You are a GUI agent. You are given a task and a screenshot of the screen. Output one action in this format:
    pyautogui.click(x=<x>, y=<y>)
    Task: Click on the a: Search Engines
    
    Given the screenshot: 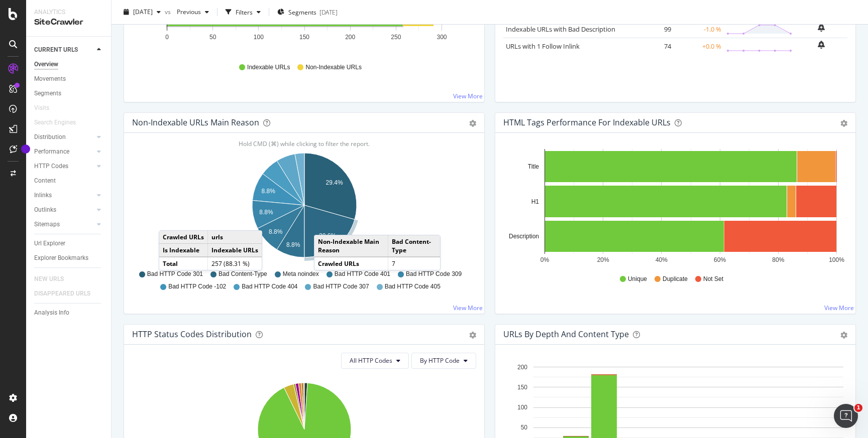 What is the action you would take?
    pyautogui.click(x=59, y=122)
    